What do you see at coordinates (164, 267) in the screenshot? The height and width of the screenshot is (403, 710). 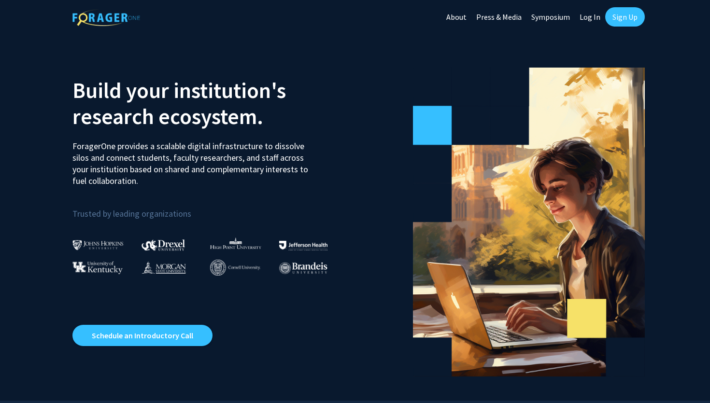 I see `img: Morgan State University` at bounding box center [164, 267].